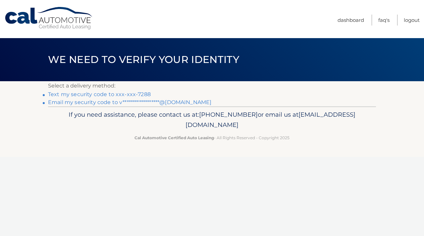 The image size is (424, 236). What do you see at coordinates (212, 86) in the screenshot?
I see `p: Select a delivery method:` at bounding box center [212, 86].